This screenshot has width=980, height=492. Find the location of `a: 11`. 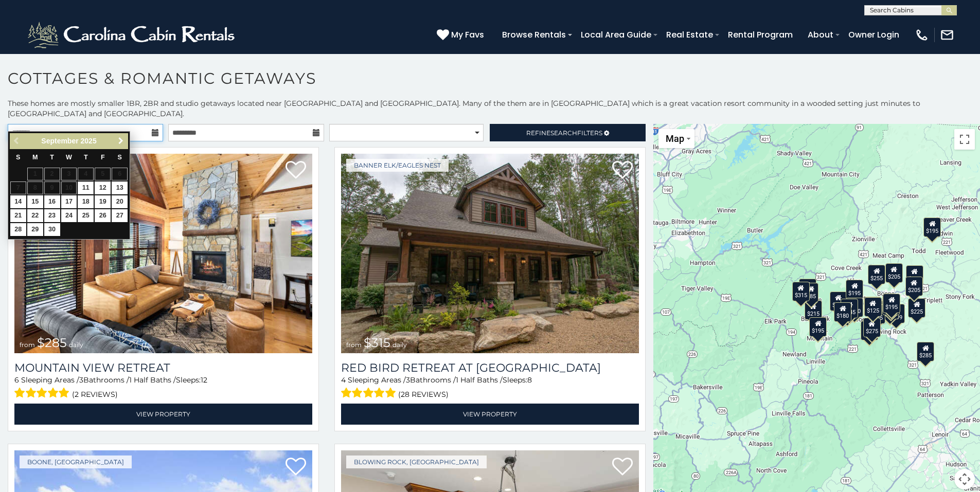

a: 11 is located at coordinates (85, 188).